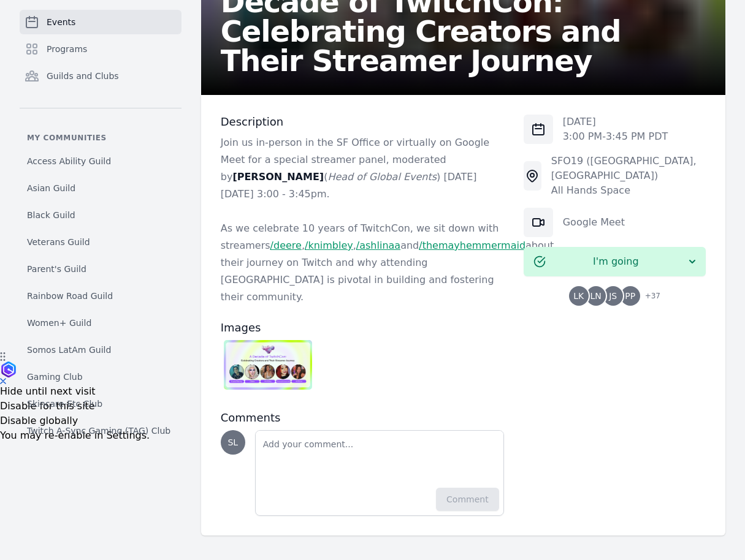  I want to click on span: Events, so click(61, 22).